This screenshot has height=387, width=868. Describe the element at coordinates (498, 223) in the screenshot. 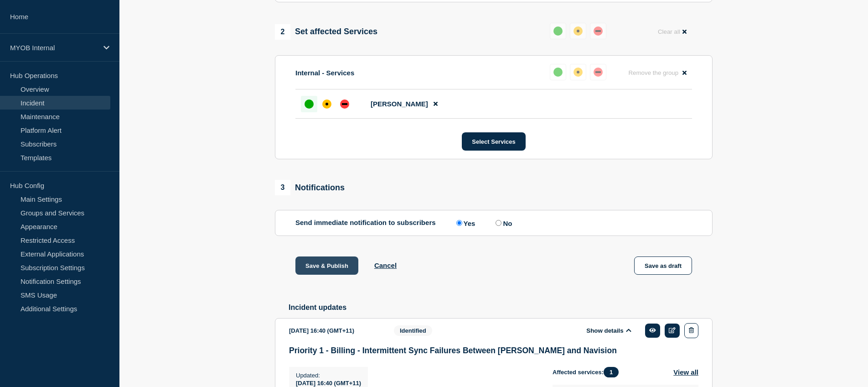

I see `input: No` at that location.